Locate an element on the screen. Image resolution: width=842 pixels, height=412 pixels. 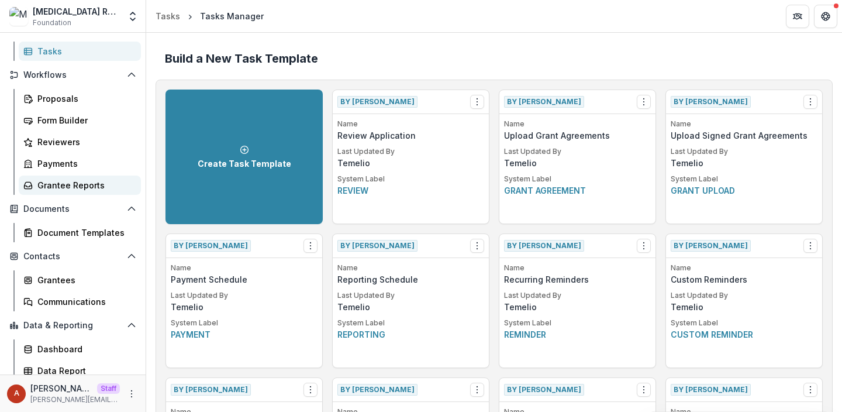
p: Review Application is located at coordinates (411, 135).